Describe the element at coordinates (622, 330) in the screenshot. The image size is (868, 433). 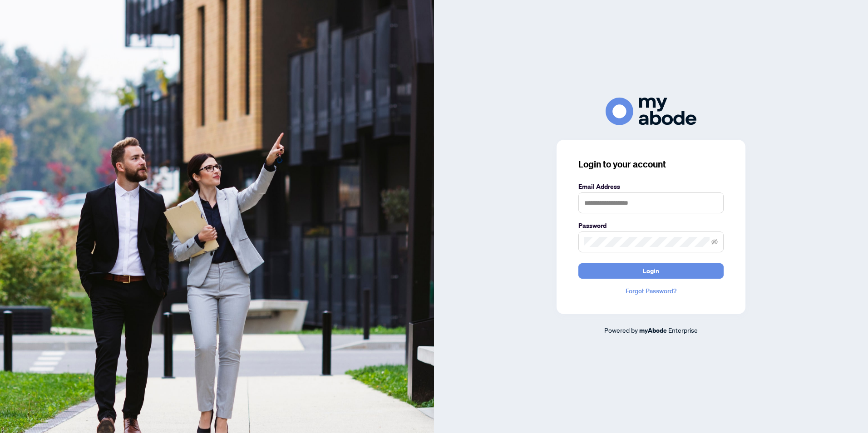
I see `span: Powered by` at that location.